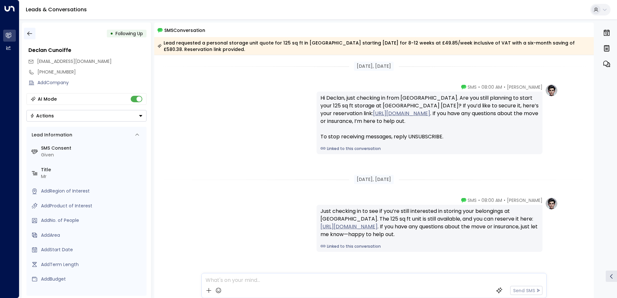  Describe the element at coordinates (92, 176) in the screenshot. I see `div: Mr` at that location.